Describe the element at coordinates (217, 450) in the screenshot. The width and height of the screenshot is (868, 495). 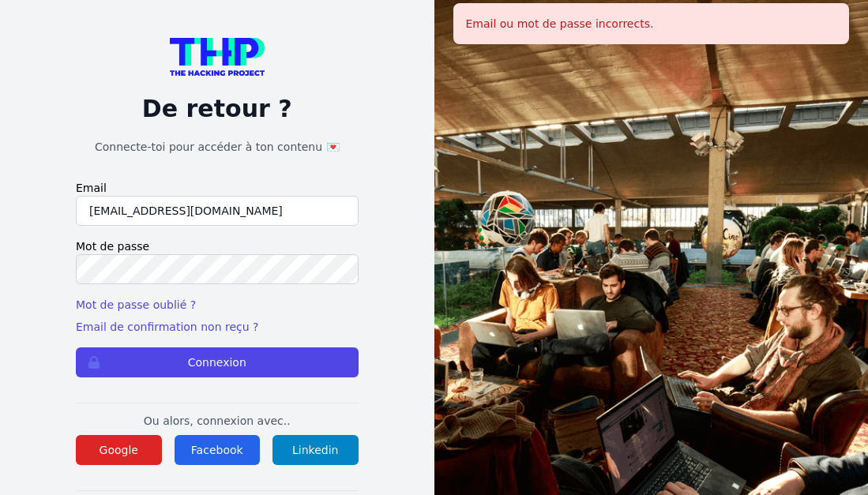
I see `a: Facebook` at that location.